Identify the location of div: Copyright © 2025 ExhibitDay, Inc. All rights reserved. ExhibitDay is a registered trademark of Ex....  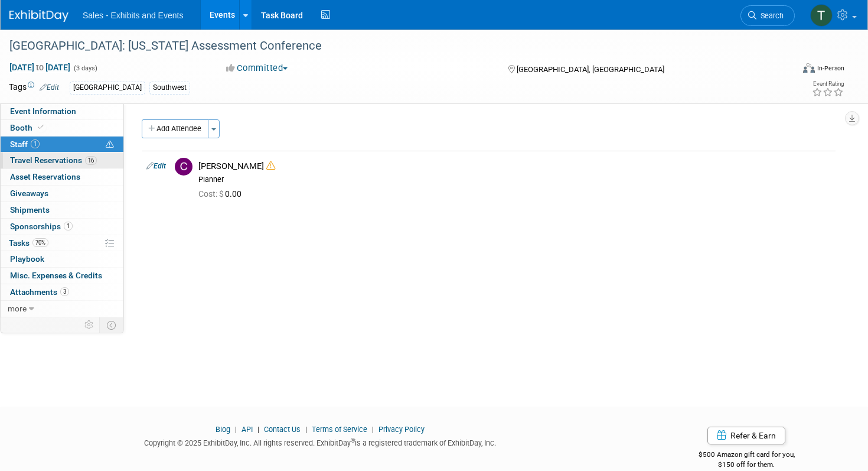
(320, 441).